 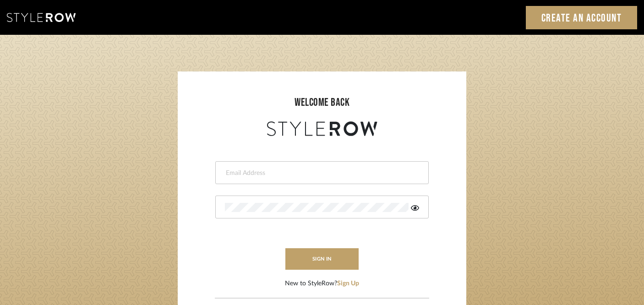 I want to click on div: New to StyleRow?, so click(x=322, y=283).